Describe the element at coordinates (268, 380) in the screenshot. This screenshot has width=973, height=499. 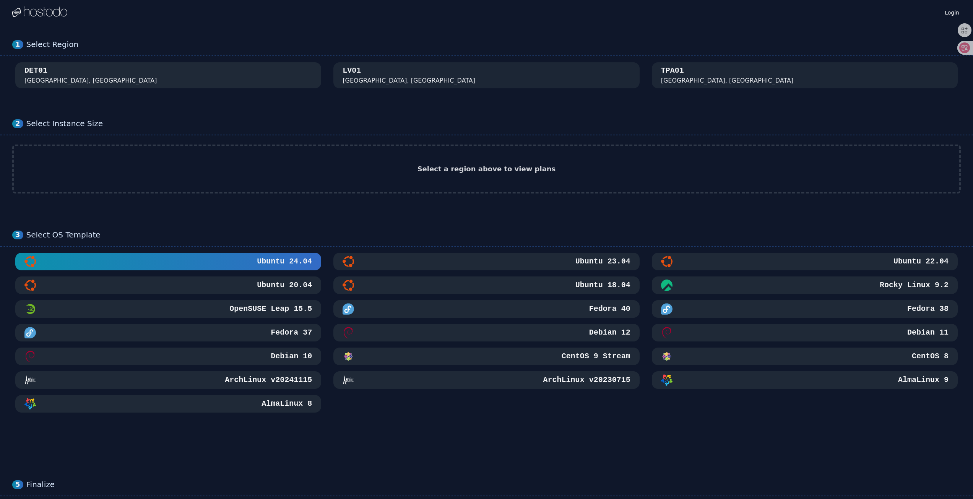
I see `h3: ArchLinux v20241115` at that location.